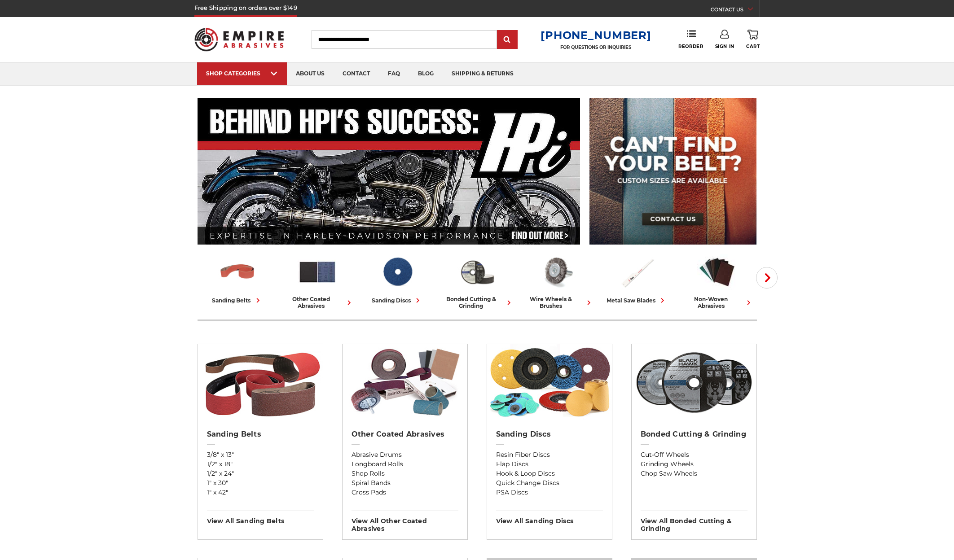 The height and width of the screenshot is (560, 954). What do you see at coordinates (405, 482) in the screenshot?
I see `a: Spiral Bands` at bounding box center [405, 482].